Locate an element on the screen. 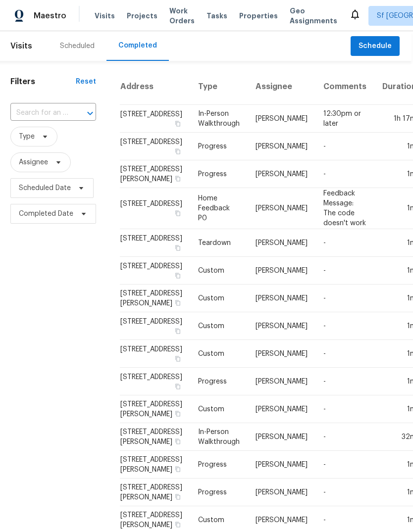  div: Completed is located at coordinates (138, 45).